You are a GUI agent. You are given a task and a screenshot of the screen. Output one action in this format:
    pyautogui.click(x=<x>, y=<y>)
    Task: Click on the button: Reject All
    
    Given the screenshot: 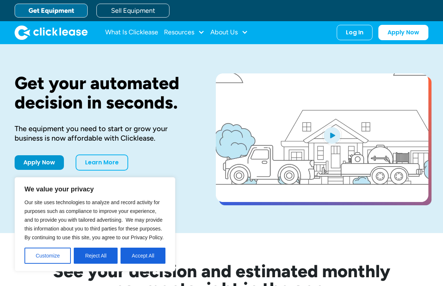 What is the action you would take?
    pyautogui.click(x=96, y=255)
    